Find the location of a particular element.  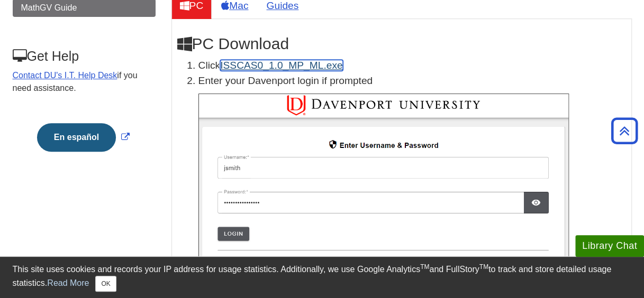

div: This site uses cookies and records your IP address for usage statistics. Additionally, we use Goo... is located at coordinates (322, 277).